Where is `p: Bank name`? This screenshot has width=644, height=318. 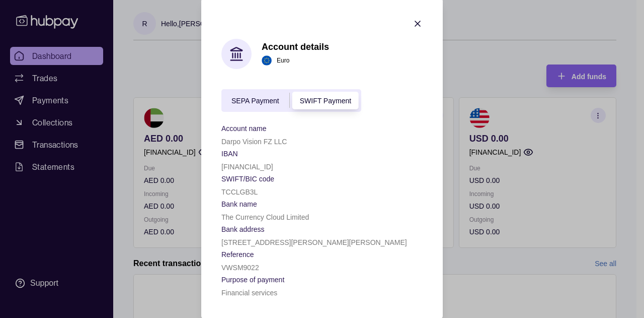 p: Bank name is located at coordinates (239, 204).